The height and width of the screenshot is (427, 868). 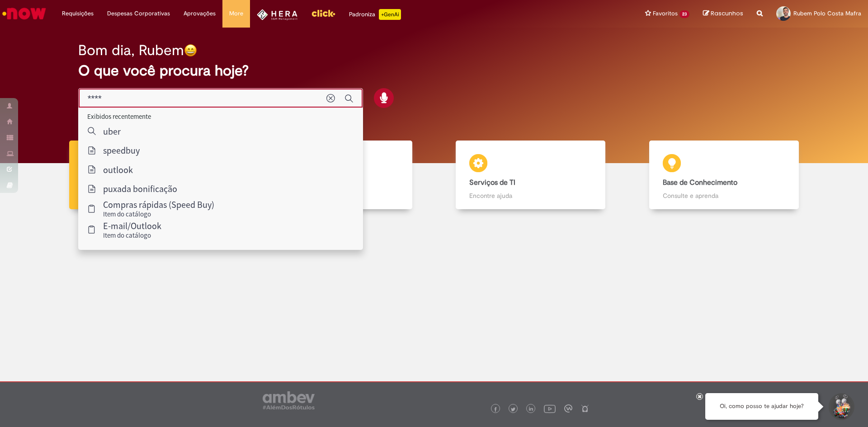 I want to click on span: More, so click(x=236, y=14).